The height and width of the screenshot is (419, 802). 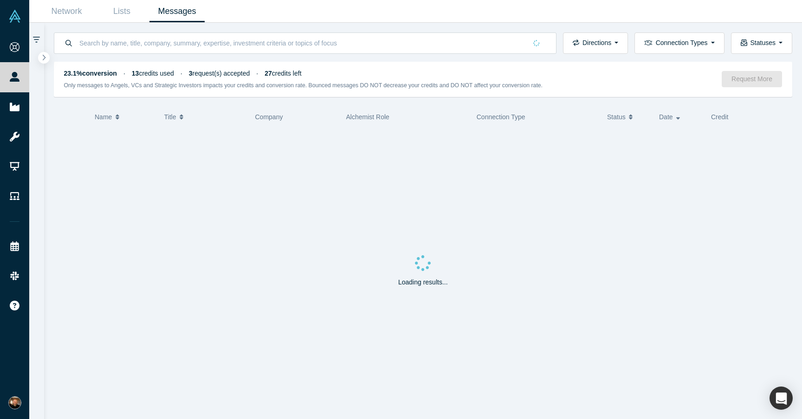 What do you see at coordinates (595, 43) in the screenshot?
I see `button: Directions` at bounding box center [595, 43].